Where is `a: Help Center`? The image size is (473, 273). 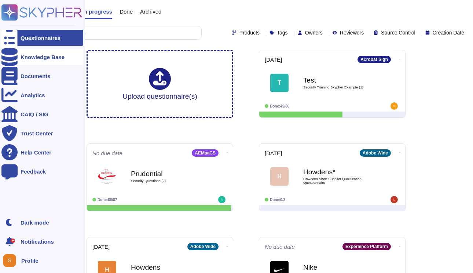
a: Help Center is located at coordinates (42, 152).